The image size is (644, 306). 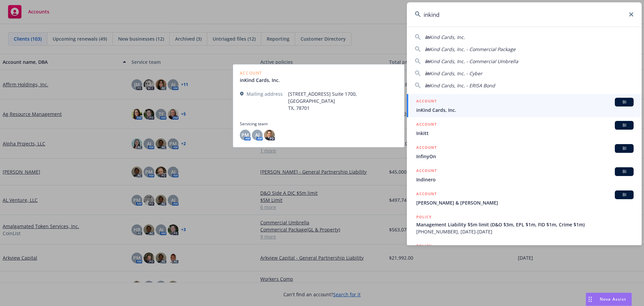 I want to click on input: Search..., so click(x=524, y=14).